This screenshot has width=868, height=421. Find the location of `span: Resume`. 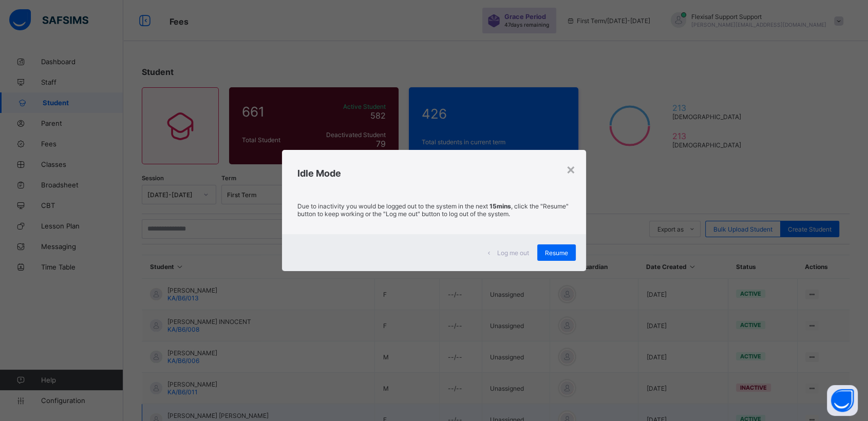

span: Resume is located at coordinates (556, 253).